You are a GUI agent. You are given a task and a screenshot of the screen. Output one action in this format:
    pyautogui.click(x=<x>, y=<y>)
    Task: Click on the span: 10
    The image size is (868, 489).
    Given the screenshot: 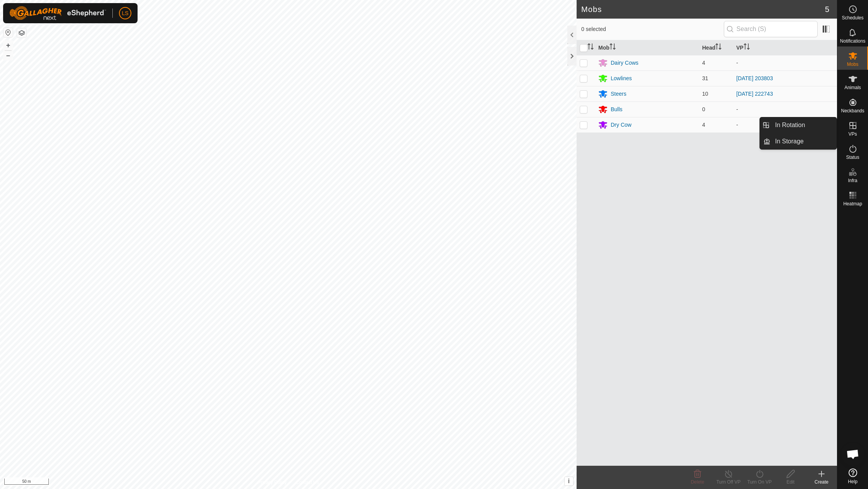 What is the action you would take?
    pyautogui.click(x=705, y=94)
    